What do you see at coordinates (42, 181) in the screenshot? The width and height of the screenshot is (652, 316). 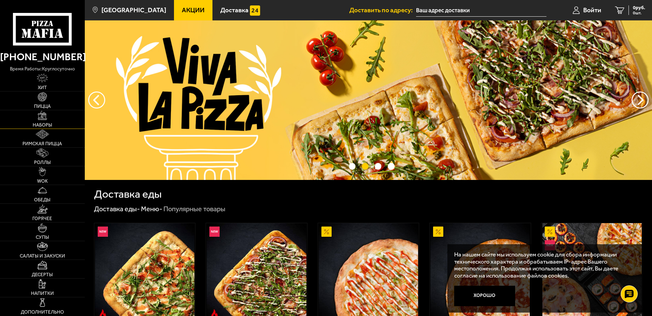 I see `span: WOK` at bounding box center [42, 181].